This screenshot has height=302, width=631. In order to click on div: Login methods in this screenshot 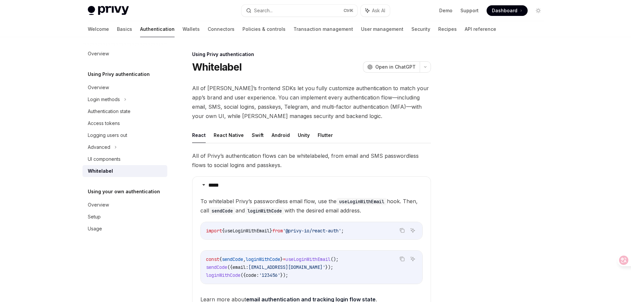, I will do `click(104, 99)`.